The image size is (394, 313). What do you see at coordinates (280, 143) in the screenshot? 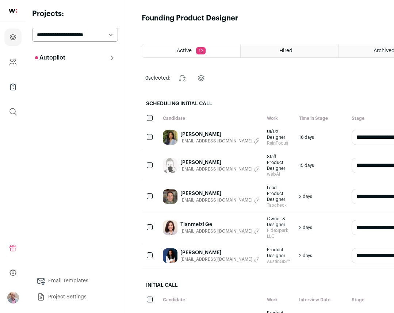
I see `span: RainFocus` at bounding box center [280, 143].